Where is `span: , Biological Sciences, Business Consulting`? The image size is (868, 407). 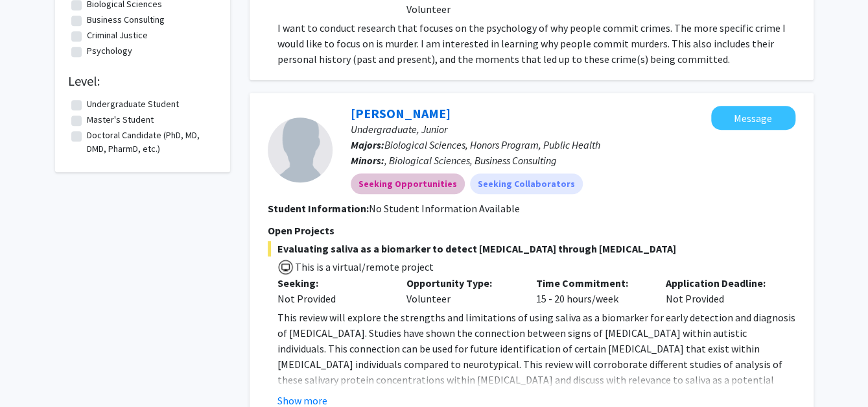
span: , Biological Sciences, Business Consulting is located at coordinates (471, 160).